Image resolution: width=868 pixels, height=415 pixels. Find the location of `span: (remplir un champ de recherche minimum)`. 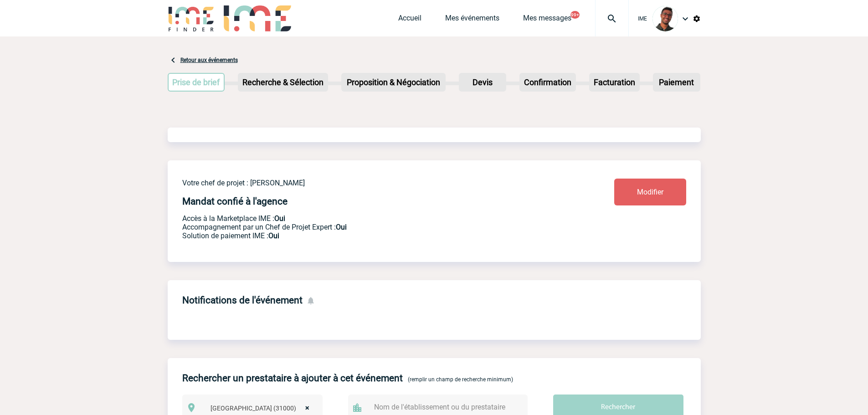

span: (remplir un champ de recherche minimum) is located at coordinates (460, 379).